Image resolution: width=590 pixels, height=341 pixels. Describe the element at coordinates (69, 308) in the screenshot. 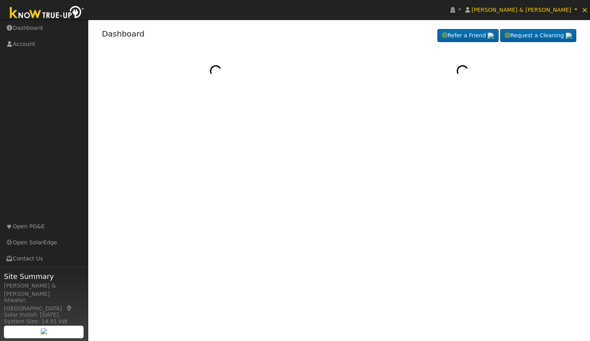

I see `a: Map` at that location.